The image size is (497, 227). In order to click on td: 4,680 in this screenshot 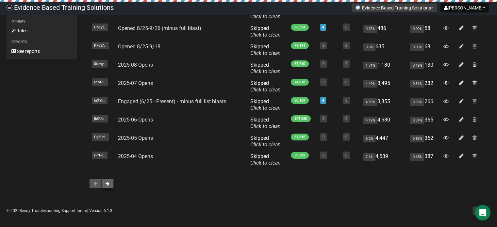, I will do `click(384, 123)`.